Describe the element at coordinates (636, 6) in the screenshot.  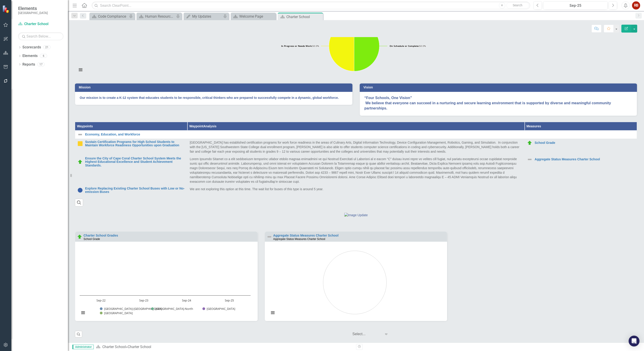
I see `button: RB` at that location.